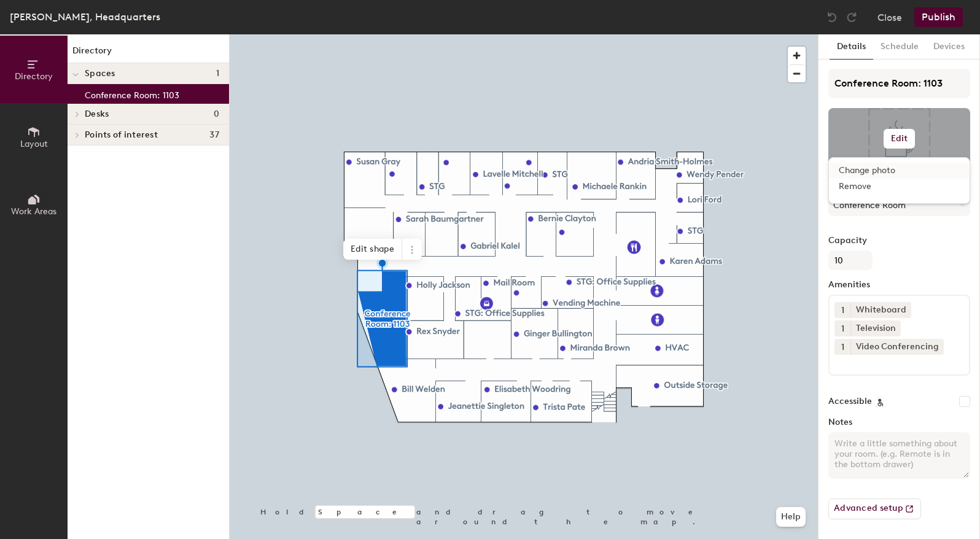  I want to click on span: Directory, so click(34, 76).